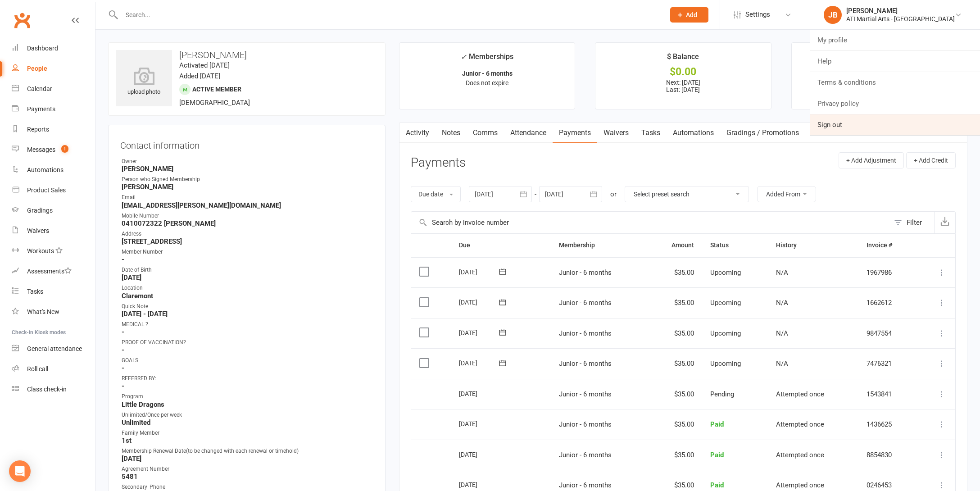  What do you see at coordinates (614, 194) in the screenshot?
I see `div: or` at bounding box center [614, 194].